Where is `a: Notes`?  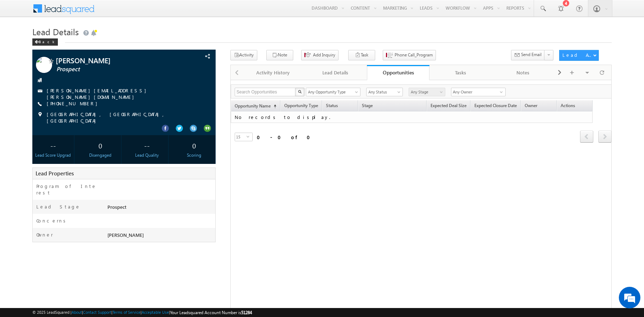
a: Notes is located at coordinates (523, 72).